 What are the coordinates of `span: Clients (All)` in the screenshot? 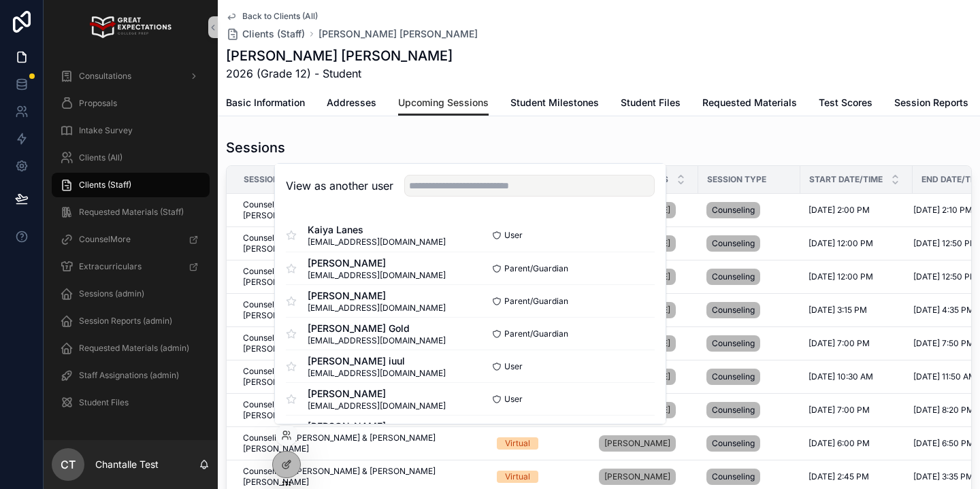 It's located at (101, 158).